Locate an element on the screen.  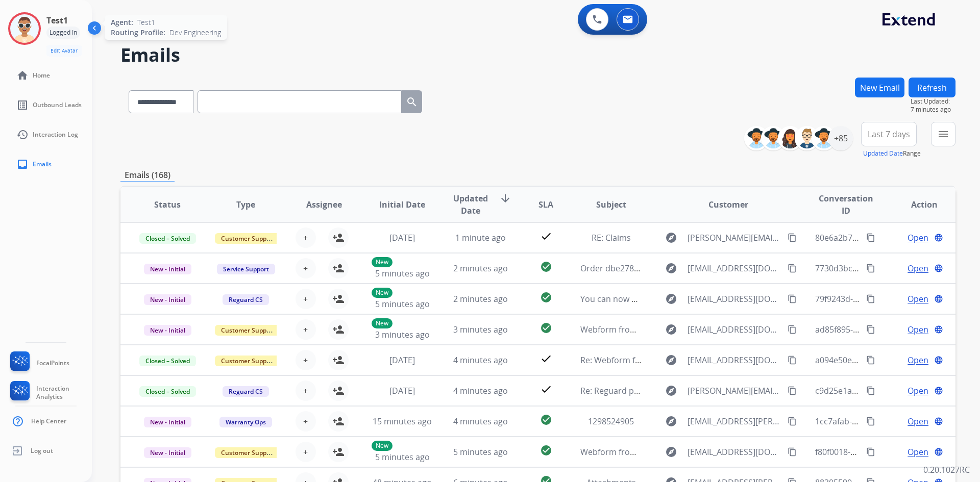
span: Help Center is located at coordinates (48, 421).